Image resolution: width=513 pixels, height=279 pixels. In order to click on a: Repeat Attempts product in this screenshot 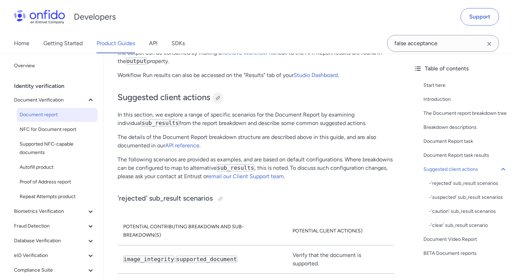, I will do `click(57, 197)`.